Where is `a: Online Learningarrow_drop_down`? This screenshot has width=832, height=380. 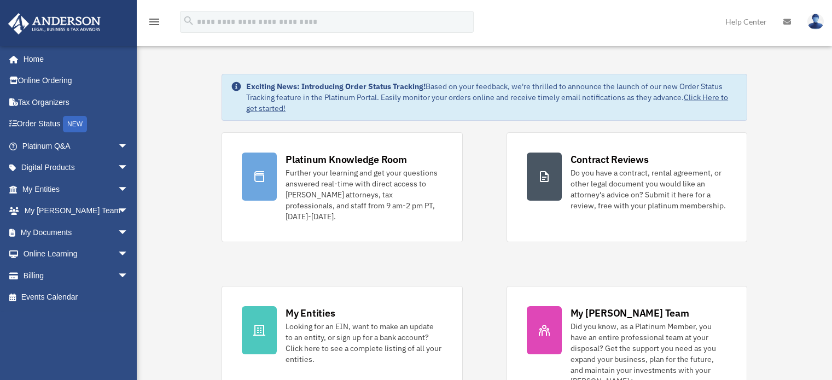
a: Online Learningarrow_drop_down is located at coordinates (76, 254).